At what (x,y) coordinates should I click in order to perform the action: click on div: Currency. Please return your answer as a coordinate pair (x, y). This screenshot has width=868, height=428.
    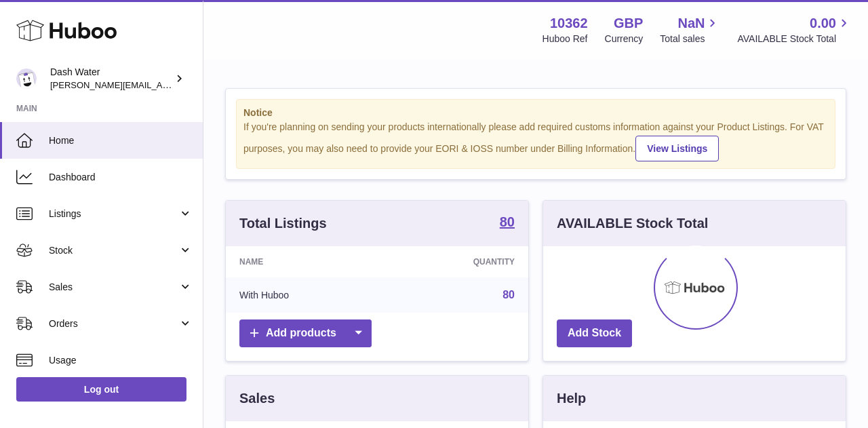
    Looking at the image, I should click on (623, 38).